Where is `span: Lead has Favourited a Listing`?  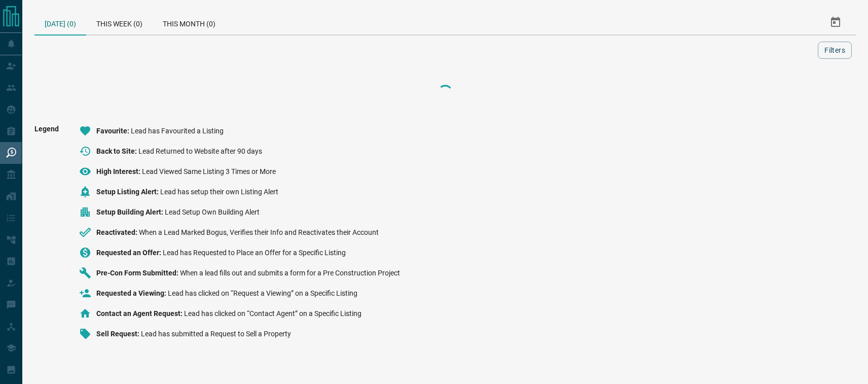 span: Lead has Favourited a Listing is located at coordinates (177, 131).